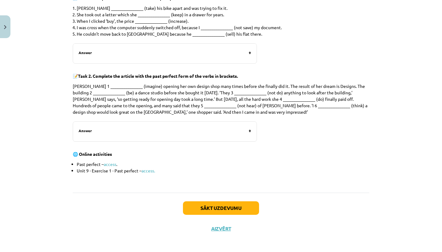 This screenshot has width=442, height=252. I want to click on button: Sākt uzdevumu, so click(221, 208).